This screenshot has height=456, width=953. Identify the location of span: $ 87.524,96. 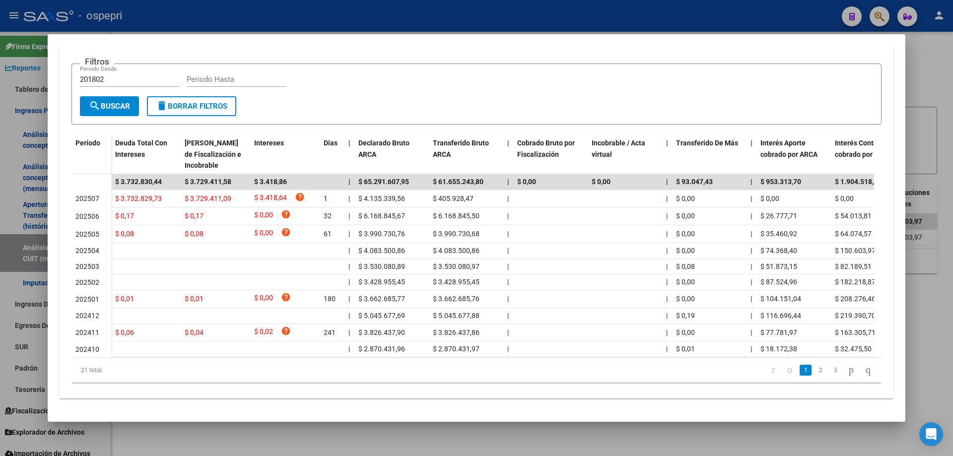
(779, 282).